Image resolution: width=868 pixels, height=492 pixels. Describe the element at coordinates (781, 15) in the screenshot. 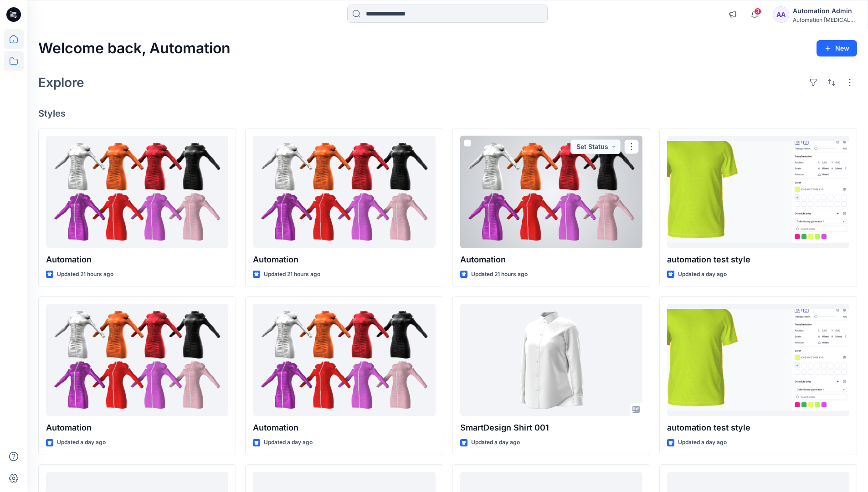

I see `div: AA` at that location.